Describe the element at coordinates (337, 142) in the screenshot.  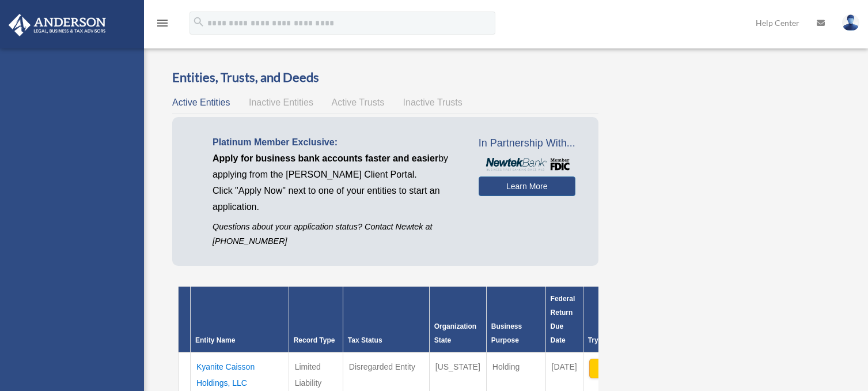
I see `p: Platinum Member Exclusive:` at that location.